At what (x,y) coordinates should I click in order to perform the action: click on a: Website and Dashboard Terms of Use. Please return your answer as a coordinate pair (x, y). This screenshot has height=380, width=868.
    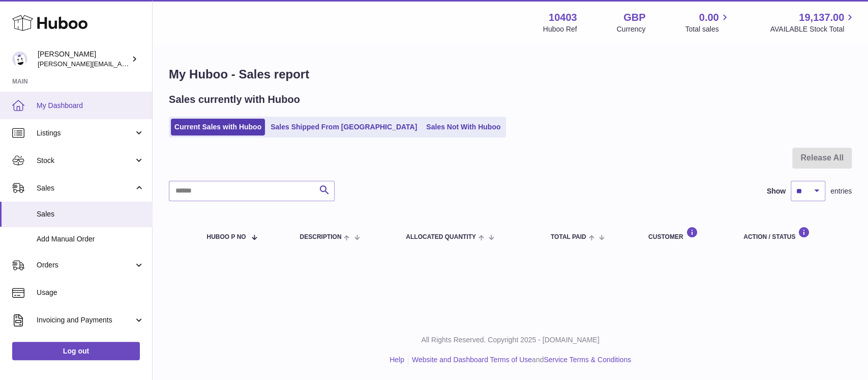
    Looking at the image, I should click on (472, 359).